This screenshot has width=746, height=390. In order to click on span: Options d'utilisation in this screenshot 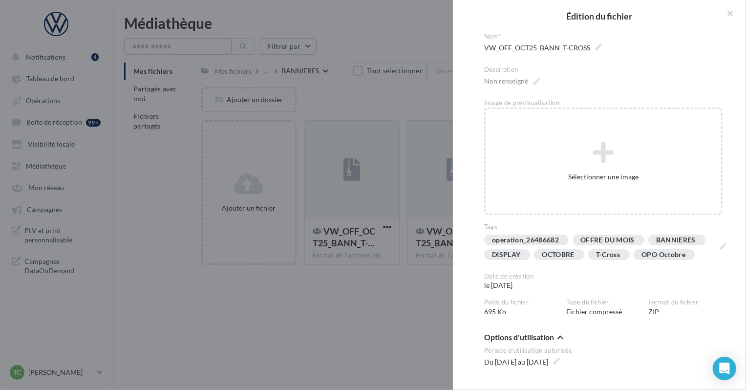, I will do `click(519, 337)`.